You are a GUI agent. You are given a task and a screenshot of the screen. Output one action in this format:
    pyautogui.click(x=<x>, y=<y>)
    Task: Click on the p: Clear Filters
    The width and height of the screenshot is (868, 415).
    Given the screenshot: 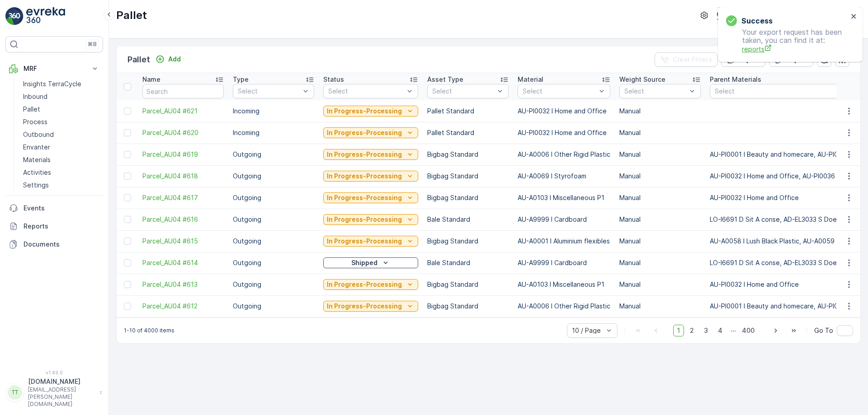 What is the action you would take?
    pyautogui.click(x=692, y=60)
    